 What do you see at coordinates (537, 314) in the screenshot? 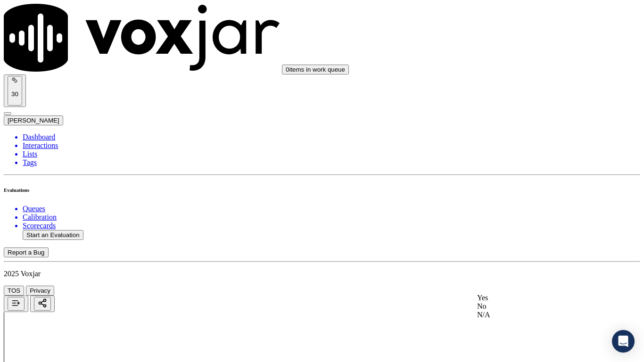
I see `div: N/A` at bounding box center [537, 314].